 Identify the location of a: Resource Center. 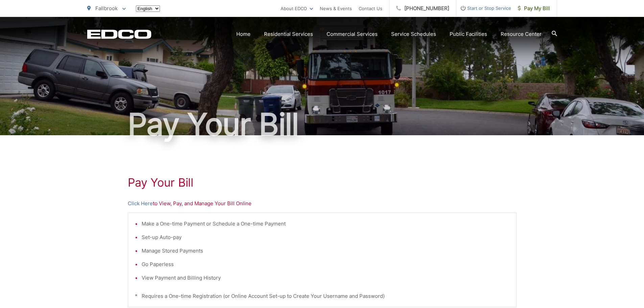
(521, 34).